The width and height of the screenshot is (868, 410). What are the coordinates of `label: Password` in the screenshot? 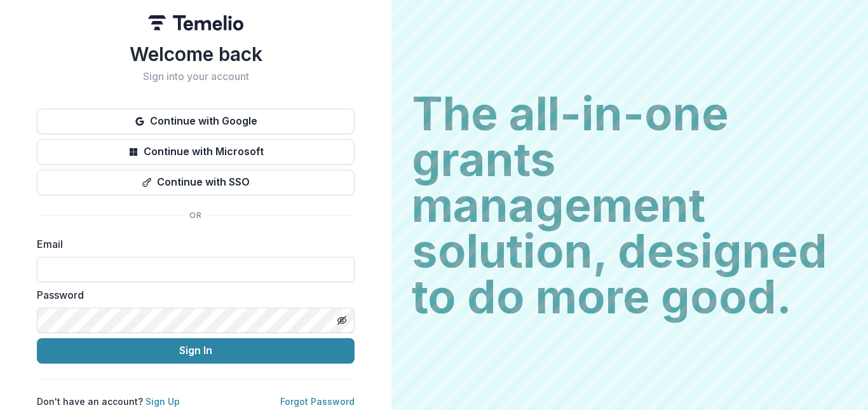 It's located at (192, 295).